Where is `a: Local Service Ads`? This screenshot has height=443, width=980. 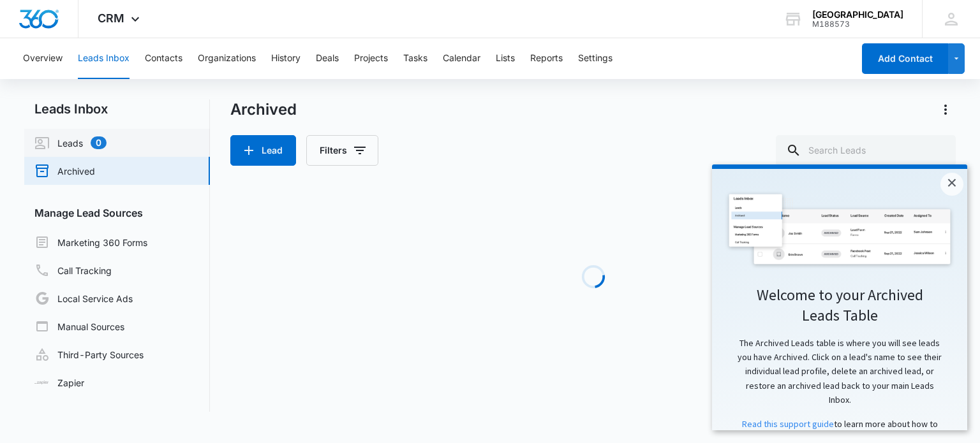
a: Local Service Ads is located at coordinates (83, 298).